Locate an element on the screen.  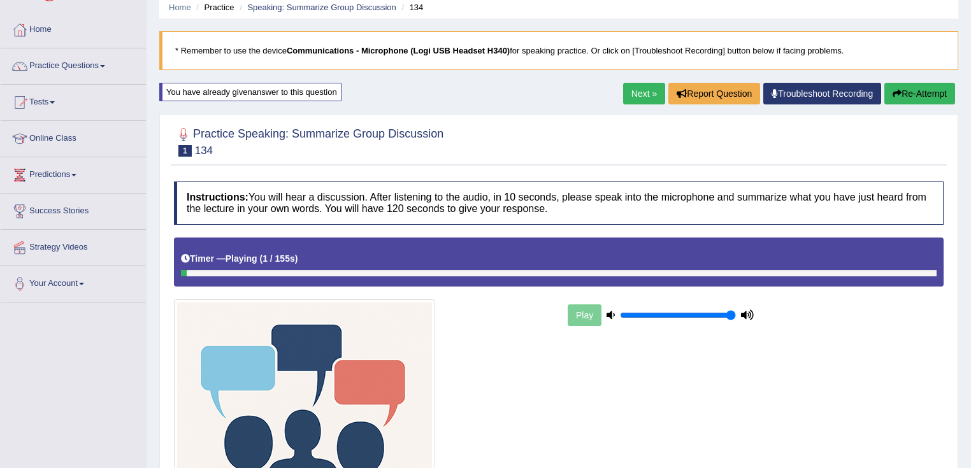
small: 134 is located at coordinates (204, 150).